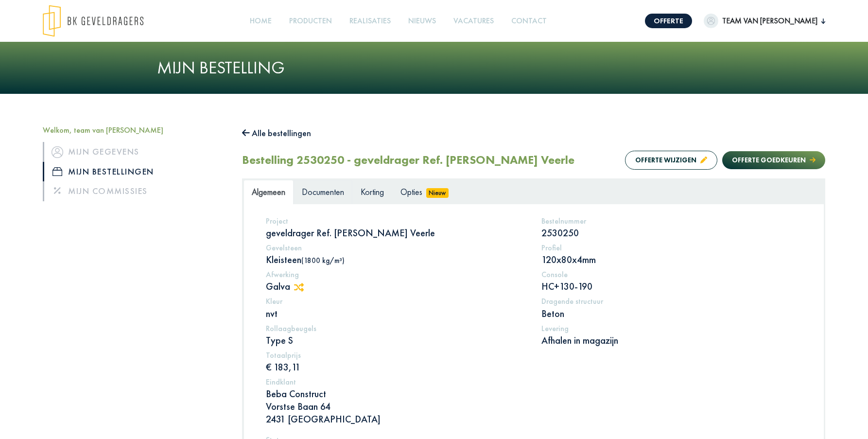 The image size is (868, 439). What do you see at coordinates (474, 21) in the screenshot?
I see `a: Vacatures` at bounding box center [474, 21].